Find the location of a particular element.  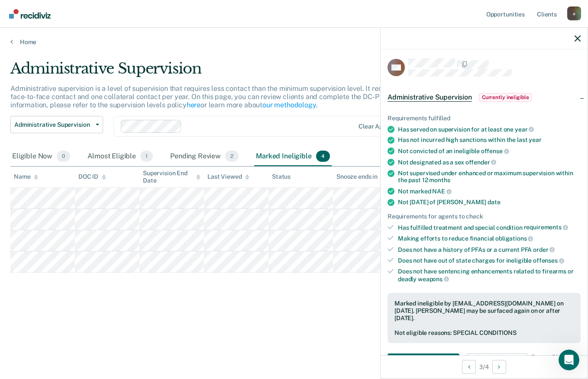

div: a is located at coordinates (574, 13).